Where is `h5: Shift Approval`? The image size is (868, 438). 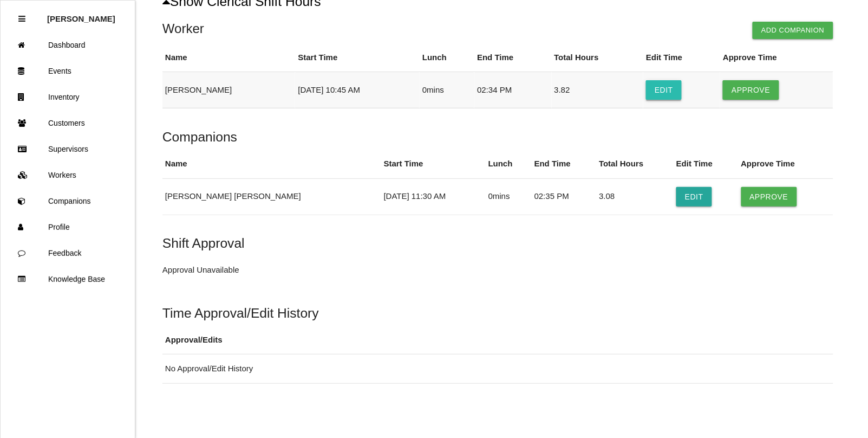
h5: Shift Approval is located at coordinates (497, 243).